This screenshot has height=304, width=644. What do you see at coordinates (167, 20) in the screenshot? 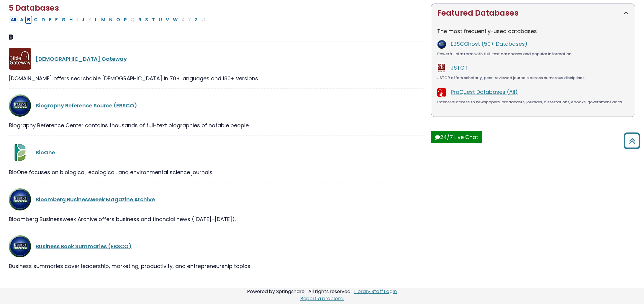
I see `button: Filter Results V` at bounding box center [167, 20].